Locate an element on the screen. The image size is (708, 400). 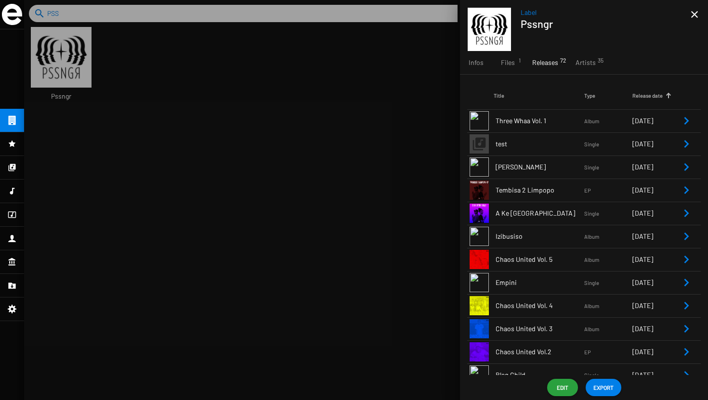
span: Empini is located at coordinates (540, 283).